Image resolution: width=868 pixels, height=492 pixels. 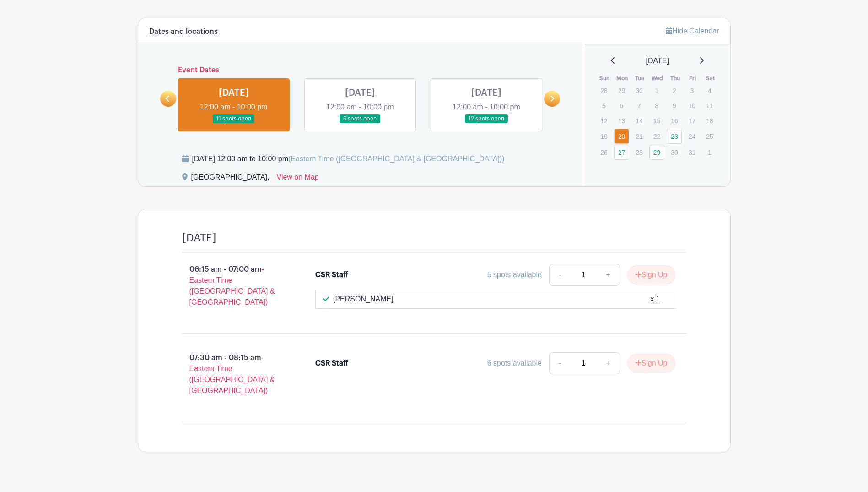 What do you see at coordinates (639, 105) in the screenshot?
I see `p: 7` at bounding box center [639, 105].